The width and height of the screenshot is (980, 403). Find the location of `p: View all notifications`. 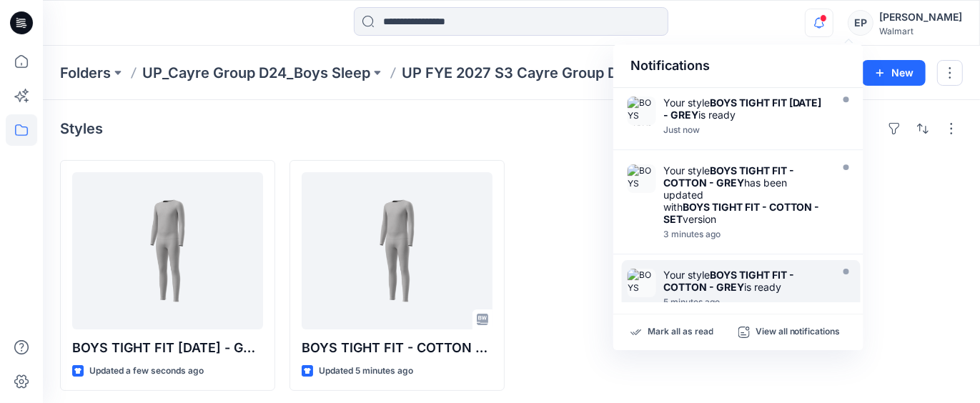

p: View all notifications is located at coordinates (797, 332).